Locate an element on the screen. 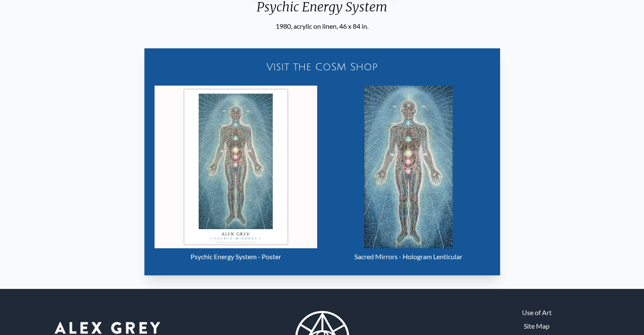  a: Sacred Mirrors - Hologram Lenticular is located at coordinates (409, 176).